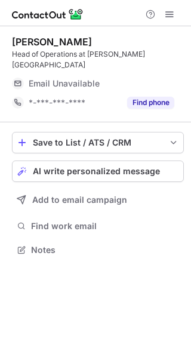  I want to click on span: Email Unavailable, so click(64, 84).